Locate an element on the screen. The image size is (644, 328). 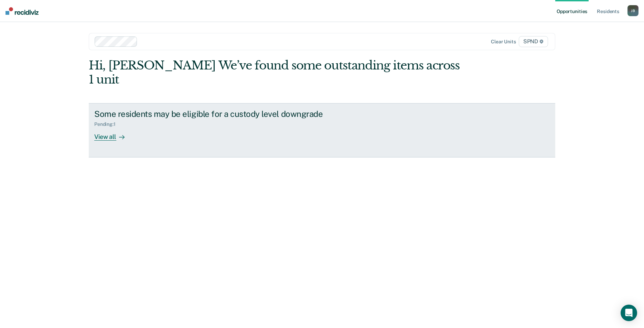
a: Some residents may be eligible for a custody level downgradePending:1View all is located at coordinates (322, 130).